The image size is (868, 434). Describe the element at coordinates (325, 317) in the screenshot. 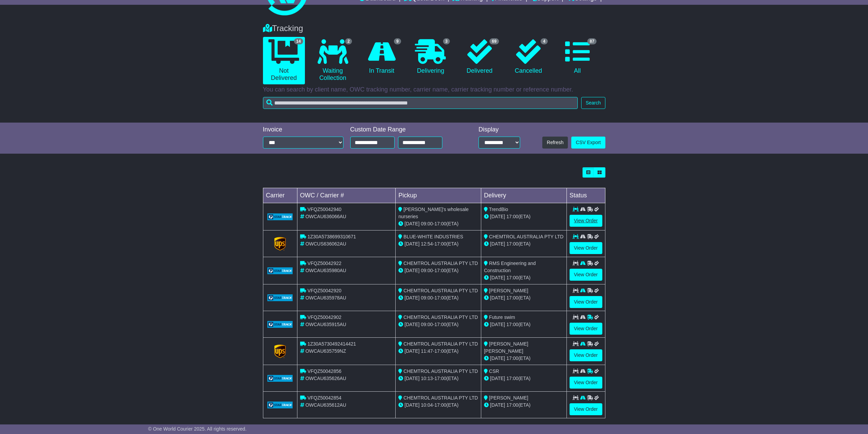

I see `span: VFQZ50042902` at that location.